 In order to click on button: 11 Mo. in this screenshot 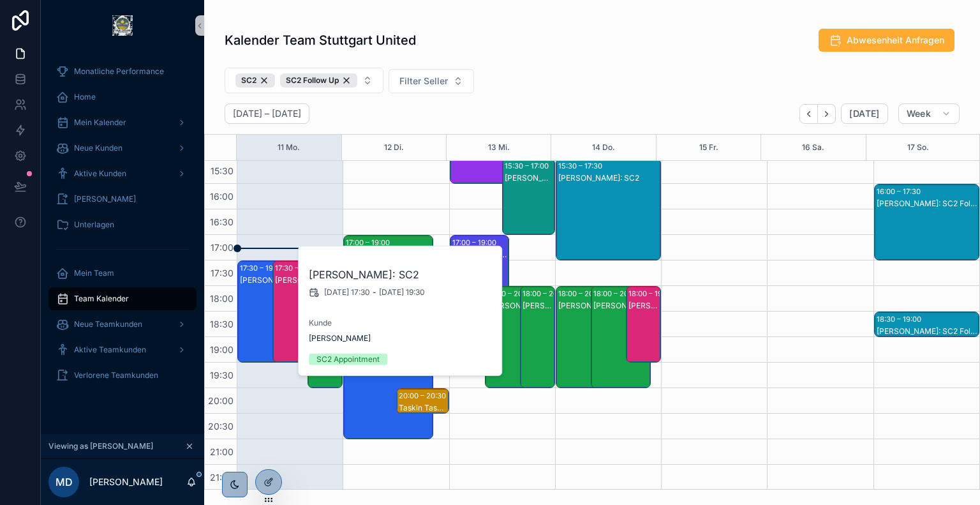, I will do `click(288, 147)`.